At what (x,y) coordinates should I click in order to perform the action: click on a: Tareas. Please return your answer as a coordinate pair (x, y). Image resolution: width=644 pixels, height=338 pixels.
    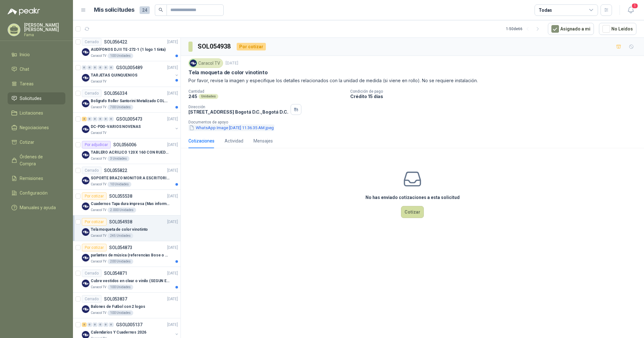
    Looking at the image, I should click on (37, 84).